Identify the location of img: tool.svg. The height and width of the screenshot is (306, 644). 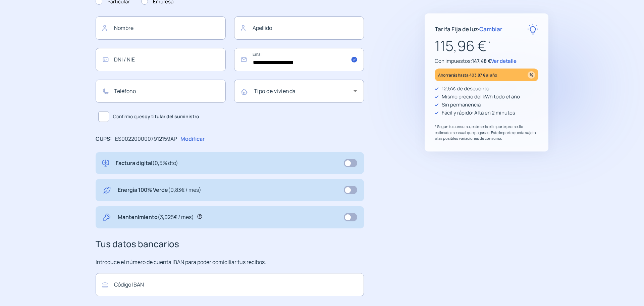
(106, 217).